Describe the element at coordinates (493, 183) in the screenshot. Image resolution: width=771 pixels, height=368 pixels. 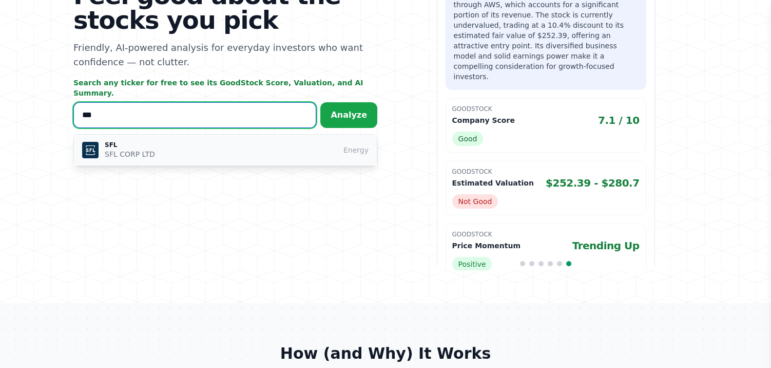
I see `p: Estimated Valuation` at that location.